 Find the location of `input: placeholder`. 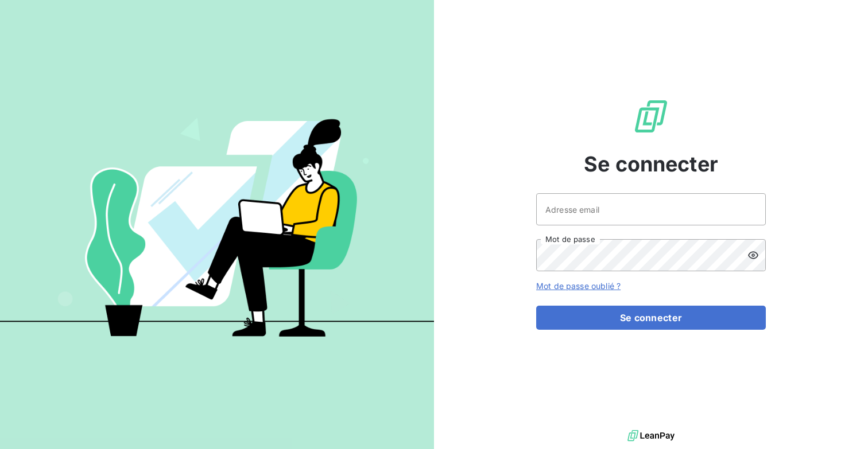

input: placeholder is located at coordinates (651, 209).